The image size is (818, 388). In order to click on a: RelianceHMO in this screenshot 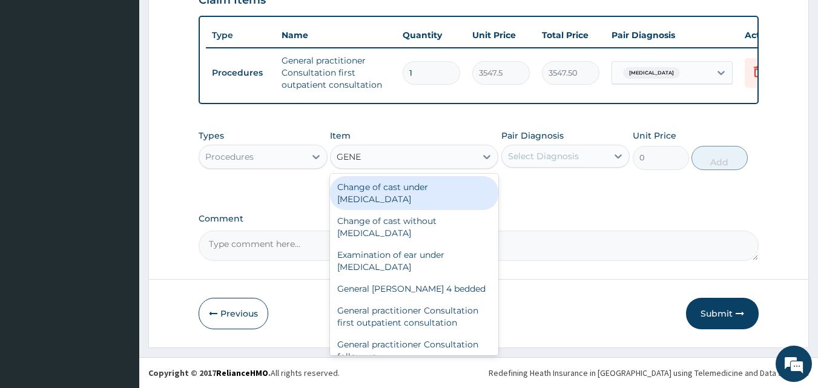, I will do `click(242, 373)`.